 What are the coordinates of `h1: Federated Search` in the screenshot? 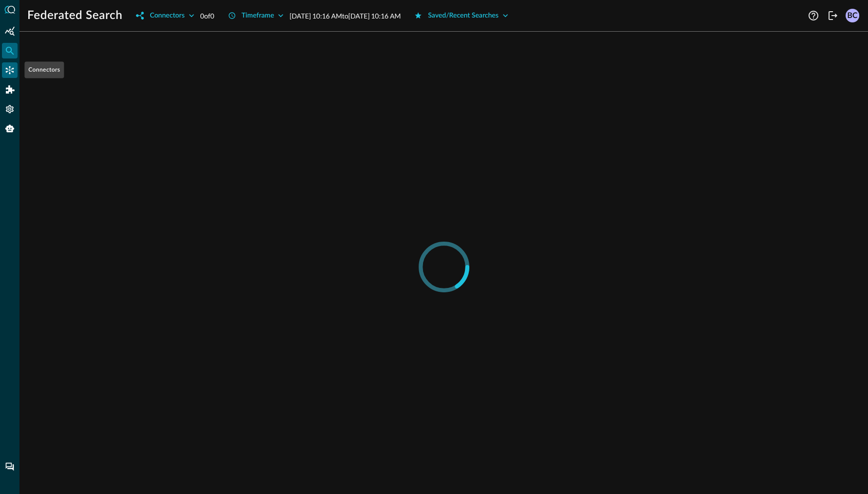 It's located at (75, 15).